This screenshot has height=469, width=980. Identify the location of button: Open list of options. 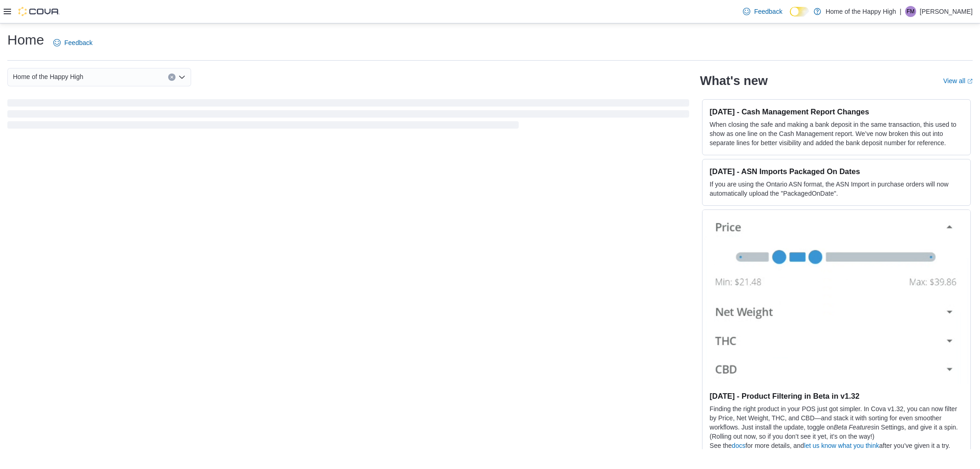
(182, 77).